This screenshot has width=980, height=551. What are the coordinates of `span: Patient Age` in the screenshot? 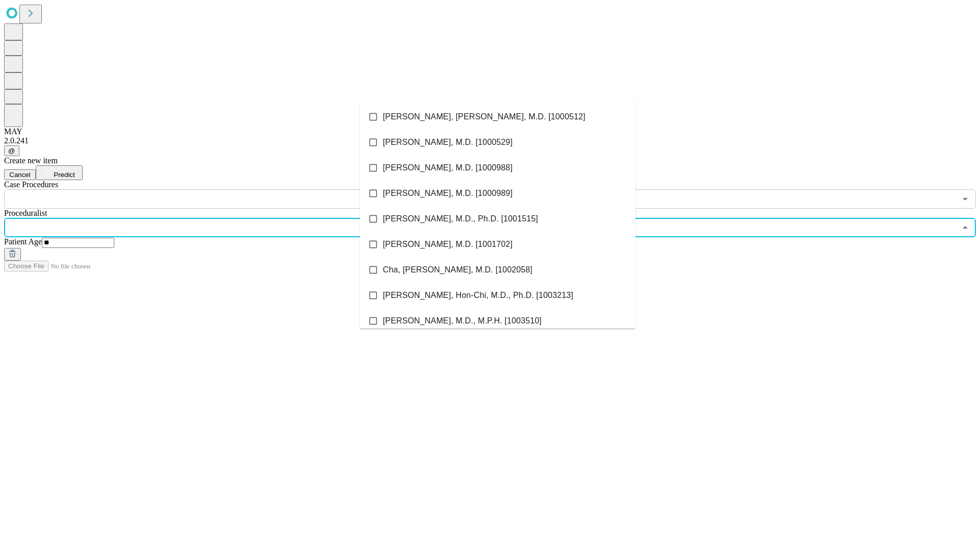 It's located at (23, 241).